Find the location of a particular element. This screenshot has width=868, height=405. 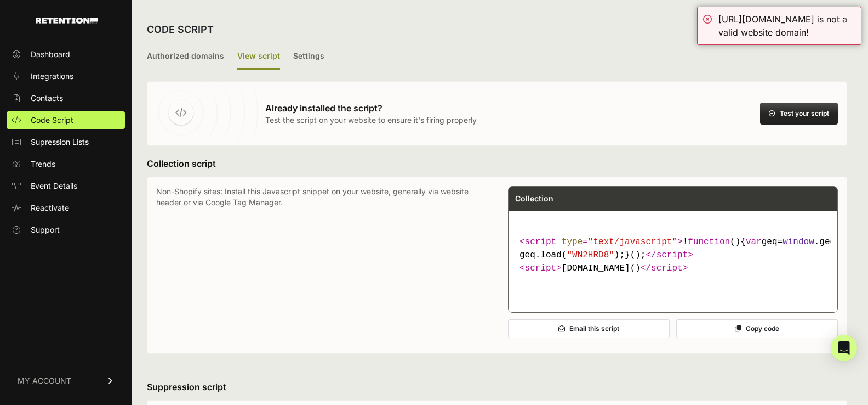

label: Authorized domains is located at coordinates (185, 57).